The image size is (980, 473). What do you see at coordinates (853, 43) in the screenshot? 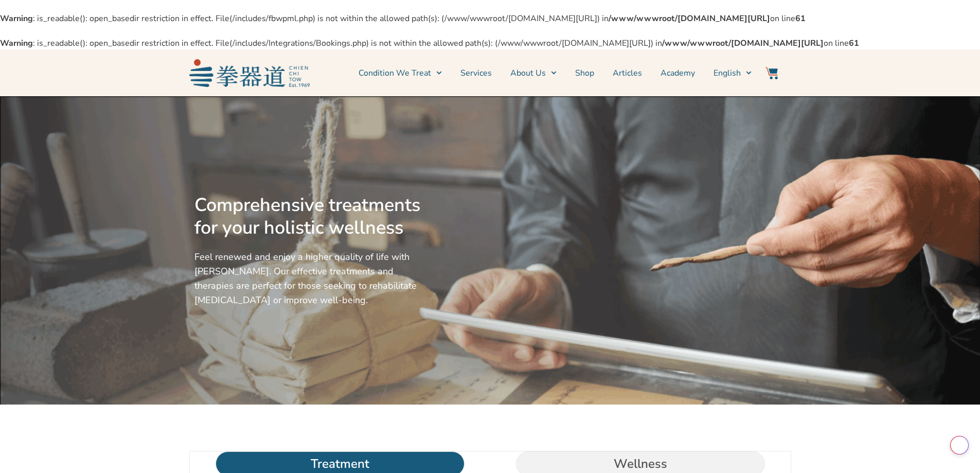
I see `b: 61` at bounding box center [853, 43].